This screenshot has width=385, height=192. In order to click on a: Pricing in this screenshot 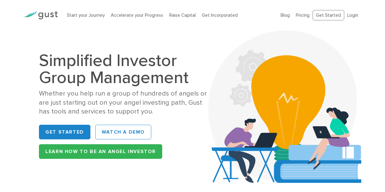, I will do `click(303, 15)`.